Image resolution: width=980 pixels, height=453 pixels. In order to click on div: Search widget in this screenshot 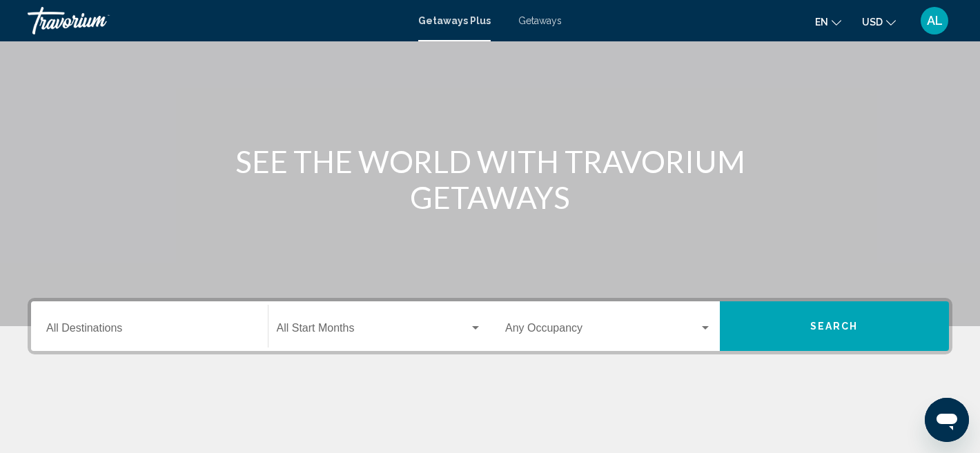, I will do `click(490, 326)`.